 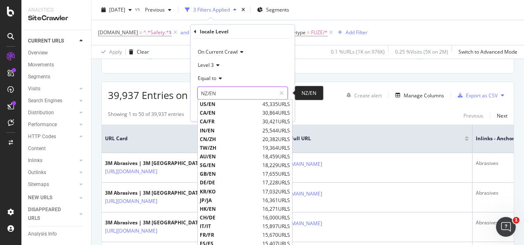 What do you see at coordinates (230, 234) in the screenshot?
I see `span: FR/FR` at bounding box center [230, 234].